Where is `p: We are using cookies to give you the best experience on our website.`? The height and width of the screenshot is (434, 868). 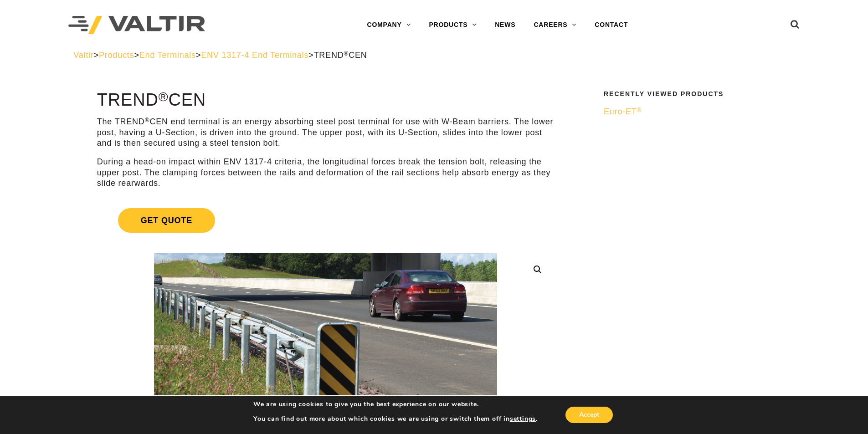
p: We are using cookies to give you the best experience on our website. is located at coordinates (396, 404).